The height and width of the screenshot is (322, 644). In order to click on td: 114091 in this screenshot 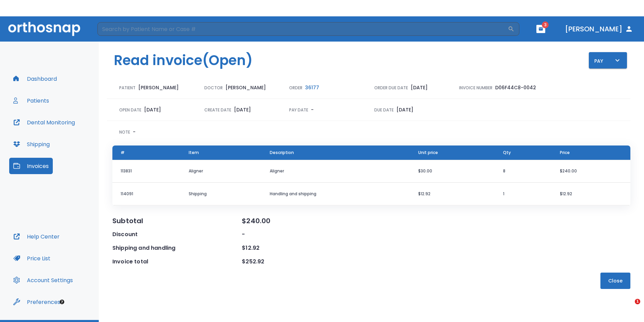, I will do `click(147, 194)`.